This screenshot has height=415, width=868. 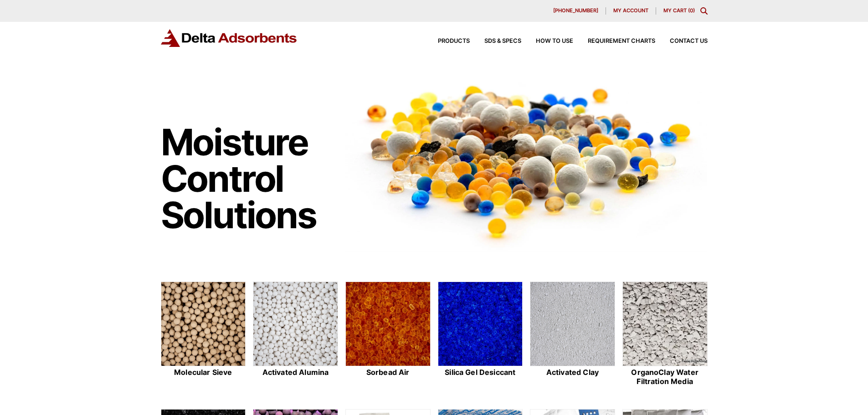 I want to click on span: Requirement Charts, so click(x=621, y=41).